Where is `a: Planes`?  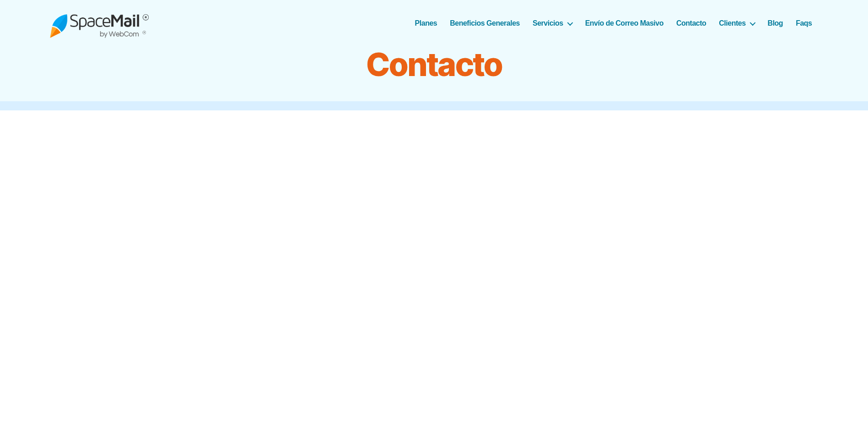
a: Planes is located at coordinates (426, 23).